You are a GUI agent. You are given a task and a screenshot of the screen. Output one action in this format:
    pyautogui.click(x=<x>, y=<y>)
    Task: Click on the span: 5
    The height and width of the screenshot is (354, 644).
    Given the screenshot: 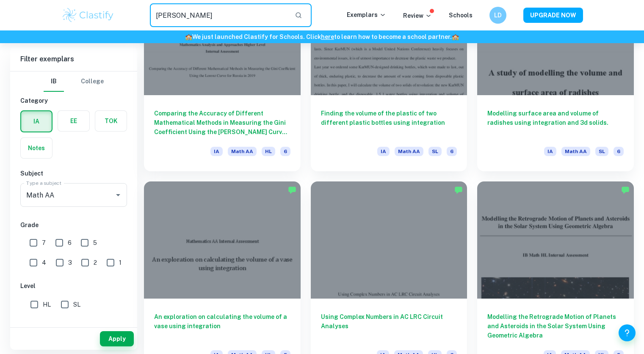 What is the action you would take?
    pyautogui.click(x=95, y=243)
    